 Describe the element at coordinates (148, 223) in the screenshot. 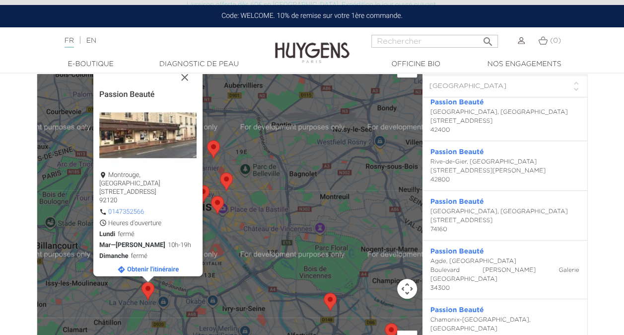

I see `div: Heures d'ouverture` at that location.